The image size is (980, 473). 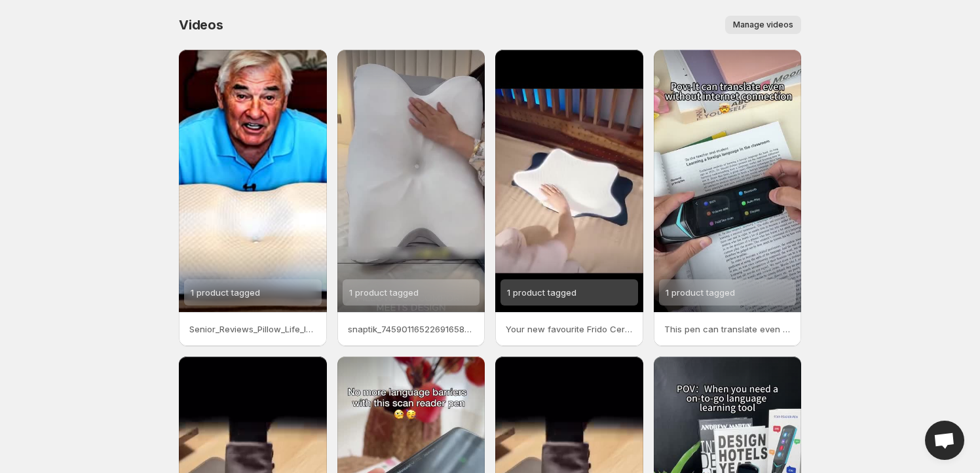 I want to click on p: snaptik_7459011652269165854, so click(x=411, y=329).